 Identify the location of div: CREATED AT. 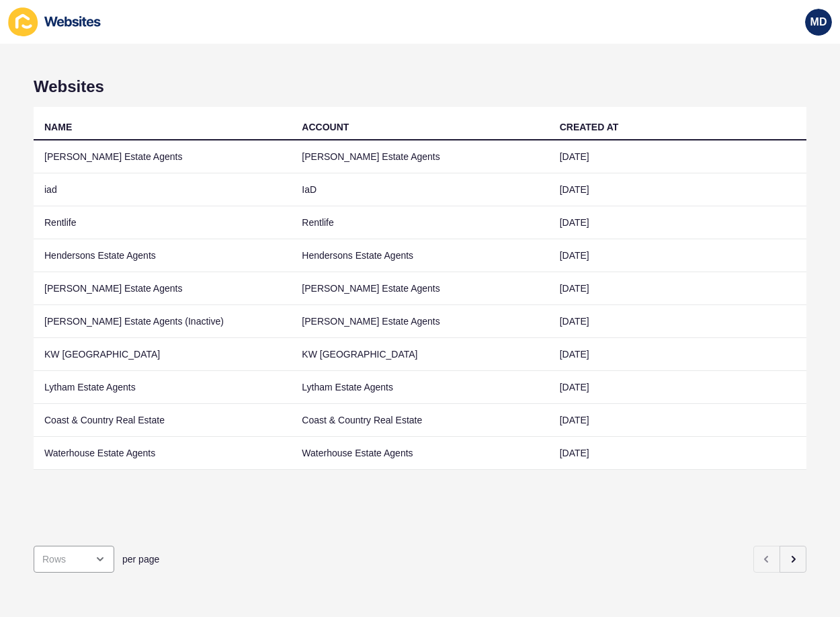
(589, 127).